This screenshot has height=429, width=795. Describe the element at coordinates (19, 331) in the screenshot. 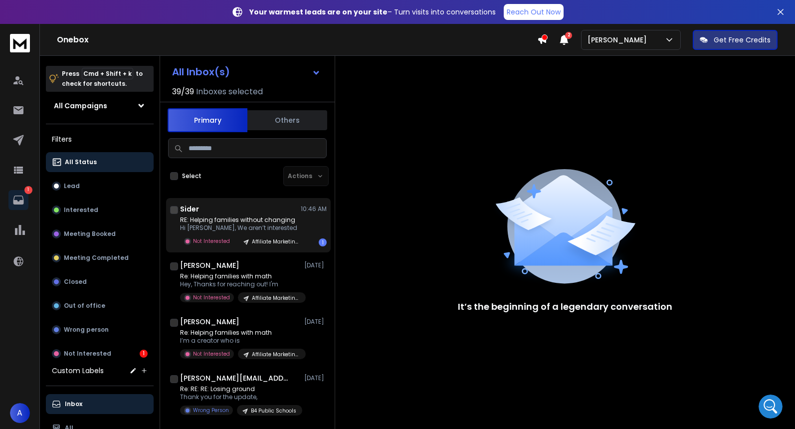

I see `button: Emoji picker` at that location.